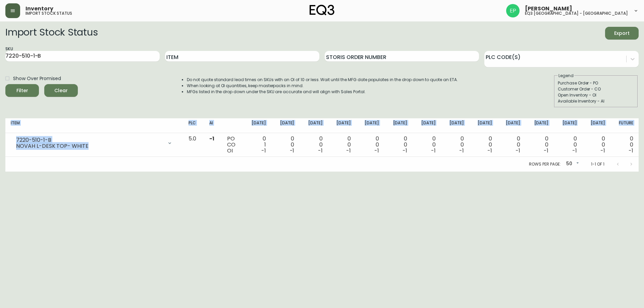  What do you see at coordinates (596, 83) in the screenshot?
I see `div: Purchase Order - PO` at bounding box center [596, 83].